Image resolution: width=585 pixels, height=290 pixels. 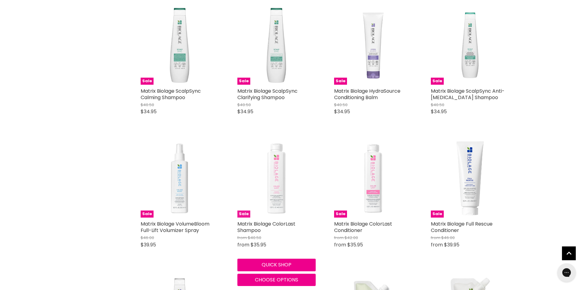 I want to click on a: Matrix Biolage ScalpSync Clarifying Shampoo, so click(x=268, y=94).